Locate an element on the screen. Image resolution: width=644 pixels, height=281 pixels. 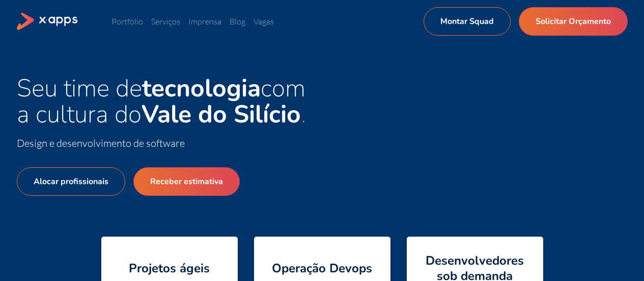
span: Seu time de com a cultura do is located at coordinates (160, 101).